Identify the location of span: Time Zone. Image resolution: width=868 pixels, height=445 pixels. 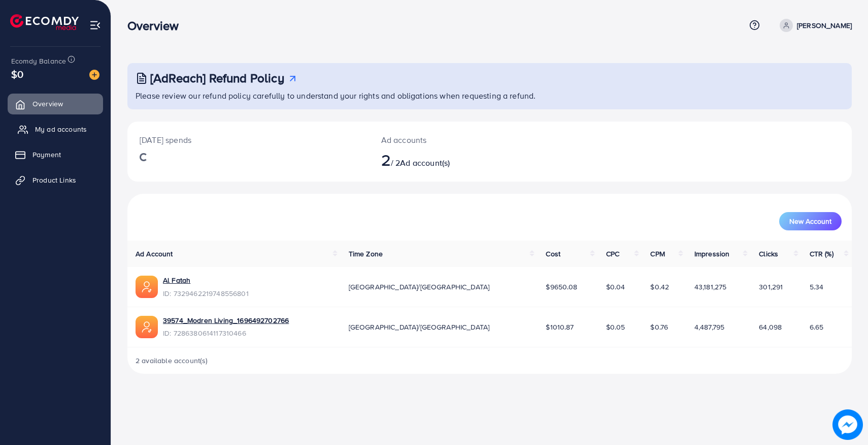
(365, 253).